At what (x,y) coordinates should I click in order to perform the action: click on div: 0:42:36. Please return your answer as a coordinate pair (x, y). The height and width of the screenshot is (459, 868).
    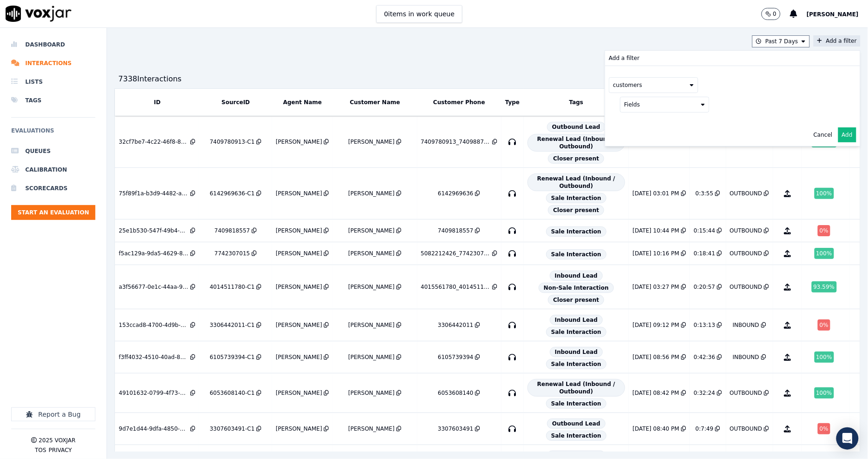
    Looking at the image, I should click on (704, 357).